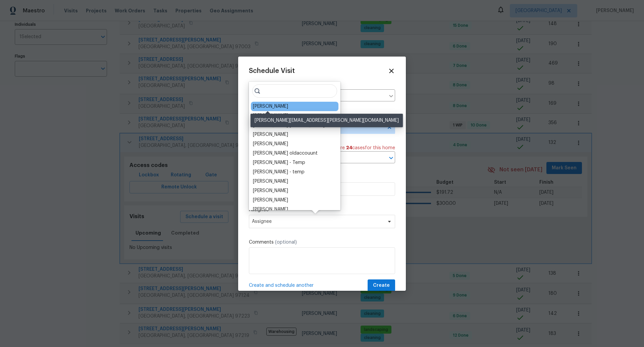 This screenshot has height=347, width=644. Describe the element at coordinates (318, 222) in the screenshot. I see `span: Assignee` at that location.